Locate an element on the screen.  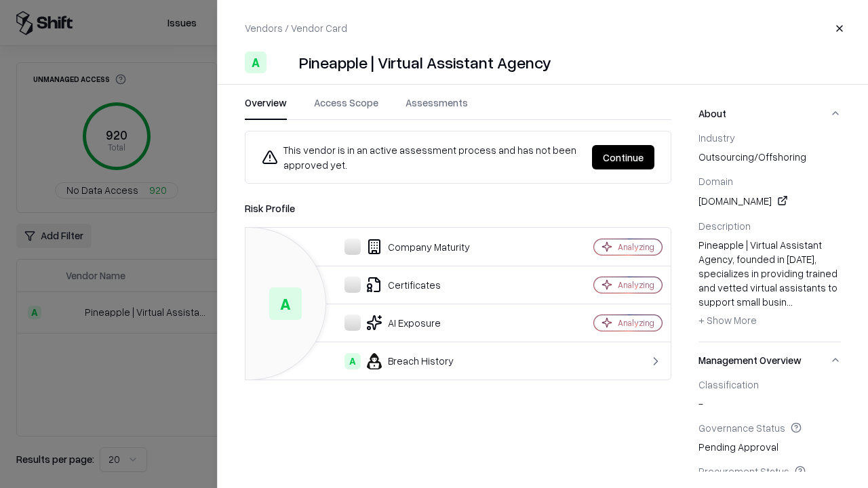
button: Access Scope is located at coordinates (346, 108).